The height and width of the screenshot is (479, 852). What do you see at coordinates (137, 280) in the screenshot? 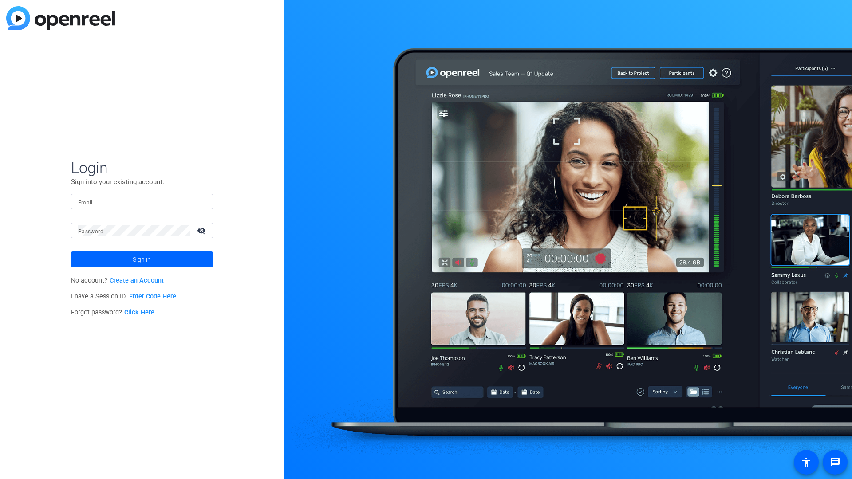
I see `a: Create an Account` at bounding box center [137, 280].